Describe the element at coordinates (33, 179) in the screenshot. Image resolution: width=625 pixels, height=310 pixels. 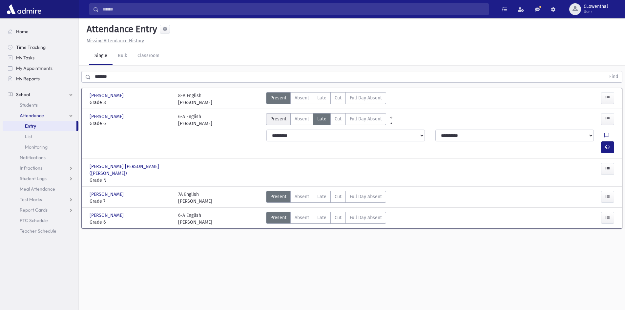
I see `span: Student Logs` at that location.